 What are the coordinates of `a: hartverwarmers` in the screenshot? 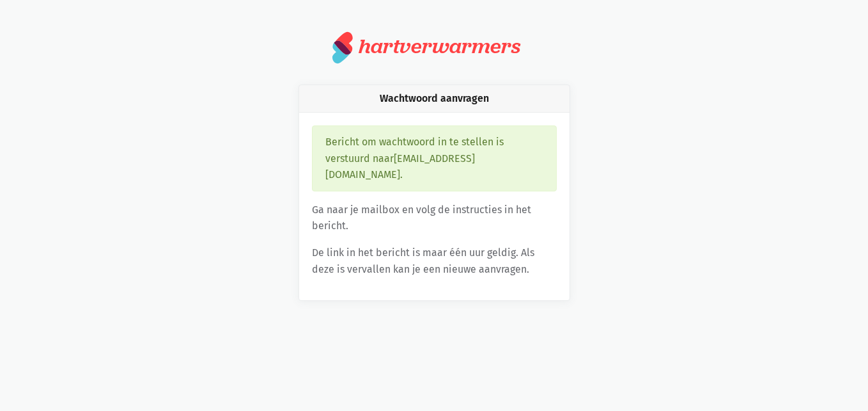 It's located at (434, 47).